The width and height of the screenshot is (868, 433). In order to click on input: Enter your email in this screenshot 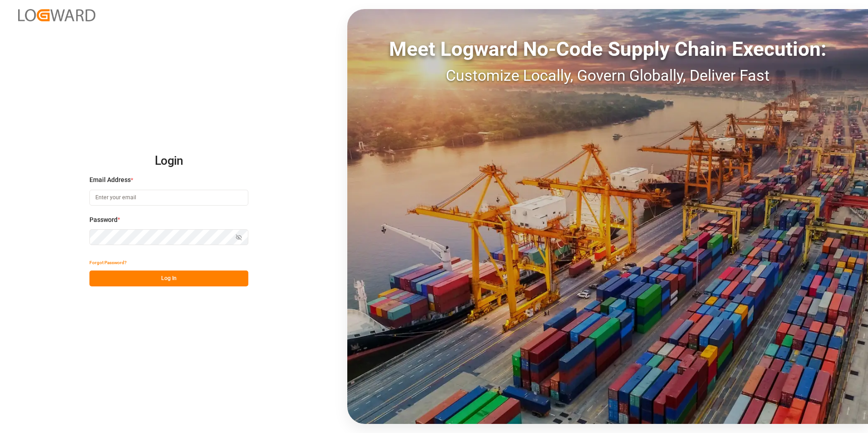, I will do `click(169, 197)`.